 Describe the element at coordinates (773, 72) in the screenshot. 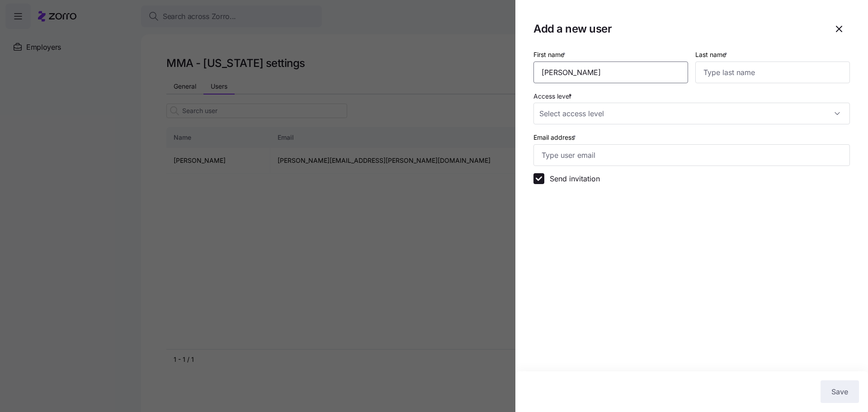

I see `input: Type last name` at that location.